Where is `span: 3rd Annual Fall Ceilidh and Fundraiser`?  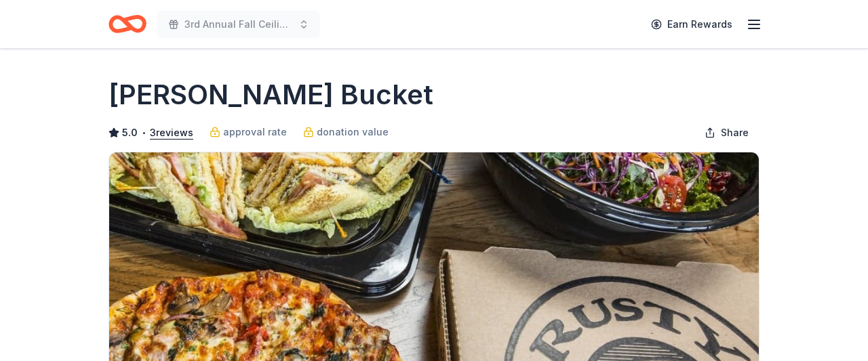 span: 3rd Annual Fall Ceilidh and Fundraiser is located at coordinates (239, 24).